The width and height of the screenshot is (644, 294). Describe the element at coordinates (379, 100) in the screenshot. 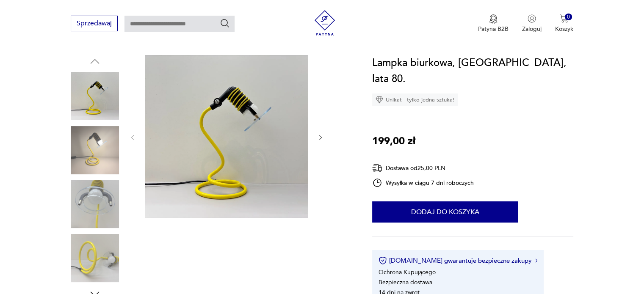

I see `img: Ikona diamentu` at that location.